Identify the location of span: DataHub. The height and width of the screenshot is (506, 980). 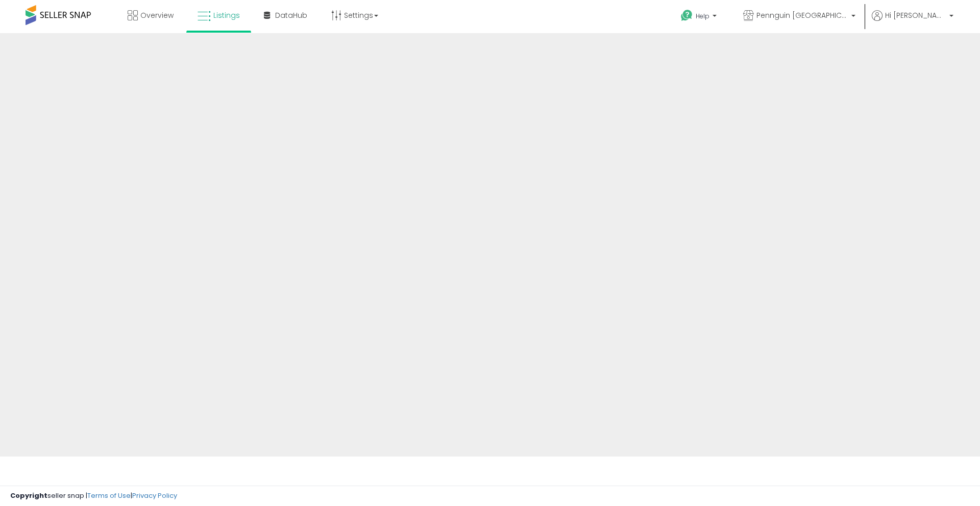
(291, 16).